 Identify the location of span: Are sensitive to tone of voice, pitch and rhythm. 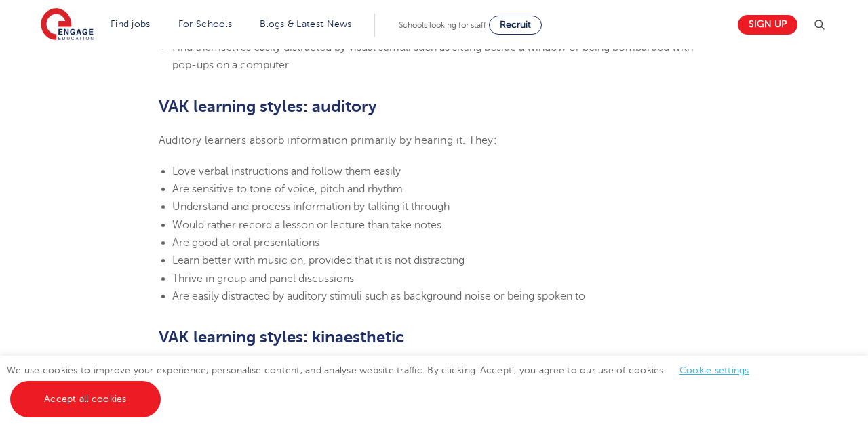
(287, 189).